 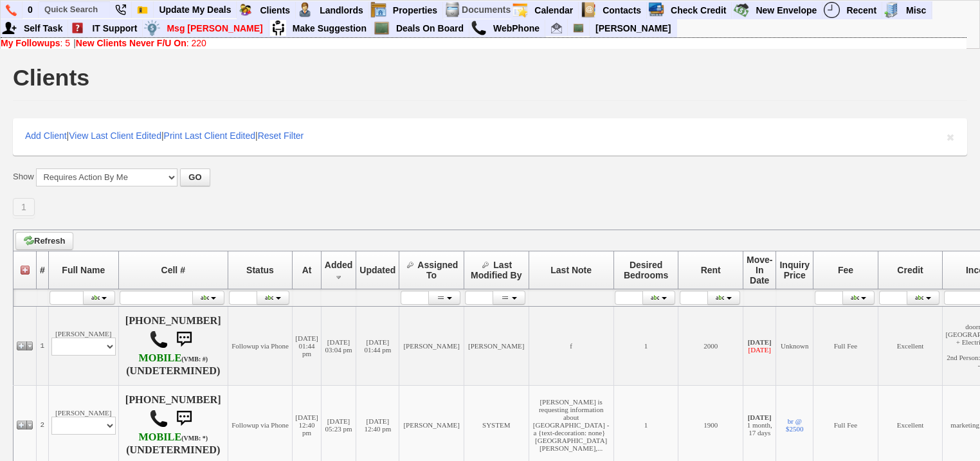 What do you see at coordinates (516, 28) in the screenshot?
I see `a: WebPhone` at bounding box center [516, 28].